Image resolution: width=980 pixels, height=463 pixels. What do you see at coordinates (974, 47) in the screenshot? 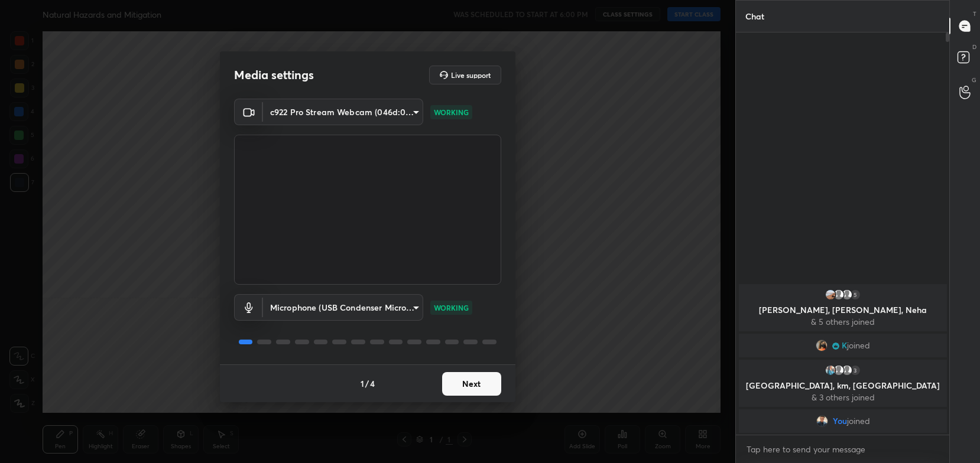
I see `p: D` at bounding box center [974, 47].